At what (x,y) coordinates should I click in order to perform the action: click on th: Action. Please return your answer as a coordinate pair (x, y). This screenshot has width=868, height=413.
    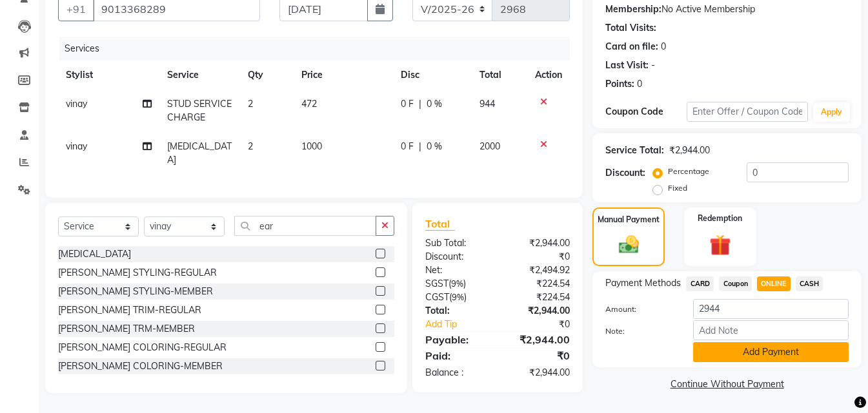
    Looking at the image, I should click on (549, 75).